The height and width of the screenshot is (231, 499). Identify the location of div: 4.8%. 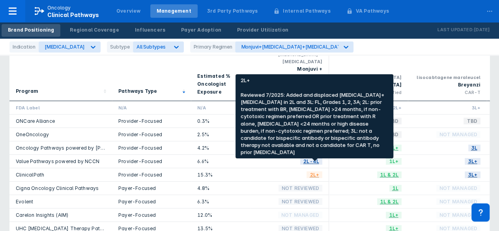
(221, 188).